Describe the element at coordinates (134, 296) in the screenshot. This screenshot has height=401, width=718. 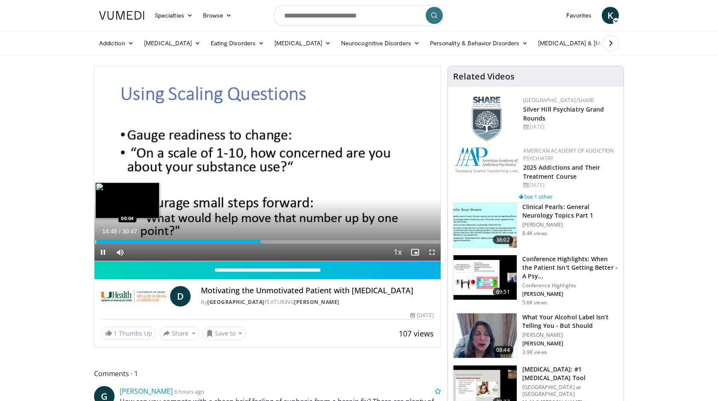
I see `img: University of Miami` at that location.